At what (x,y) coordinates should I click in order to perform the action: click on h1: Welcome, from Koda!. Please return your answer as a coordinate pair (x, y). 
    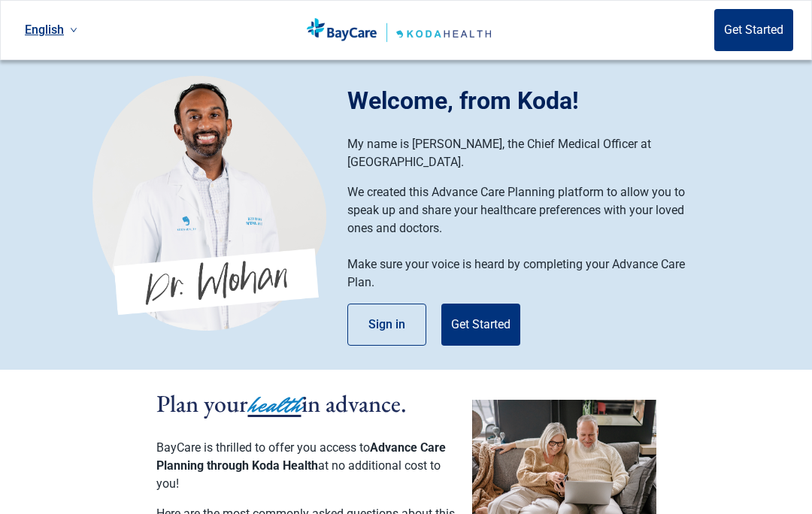
    Looking at the image, I should click on (533, 101).